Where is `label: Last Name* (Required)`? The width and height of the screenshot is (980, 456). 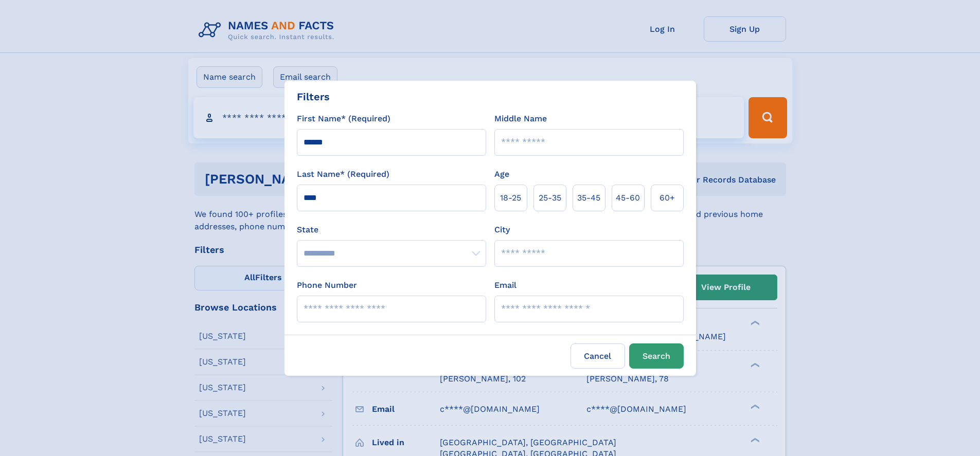 label: Last Name* (Required) is located at coordinates (343, 174).